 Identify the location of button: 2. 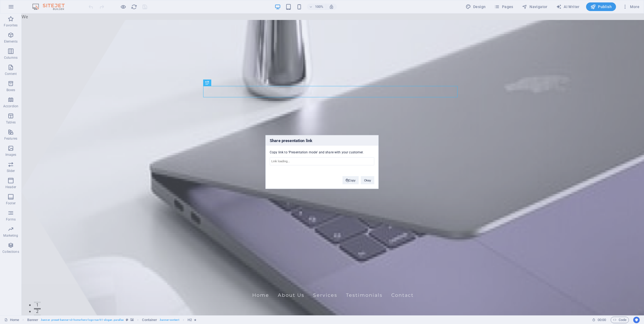
(16, 295).